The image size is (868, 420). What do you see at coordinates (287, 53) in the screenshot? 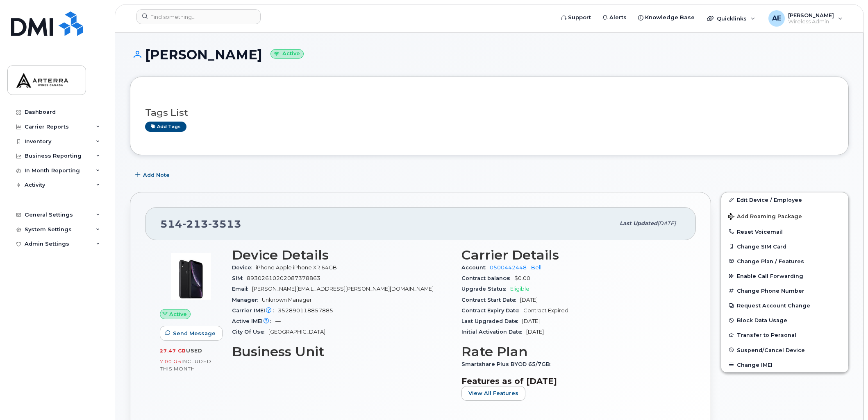
I see `small: Active` at bounding box center [287, 53].